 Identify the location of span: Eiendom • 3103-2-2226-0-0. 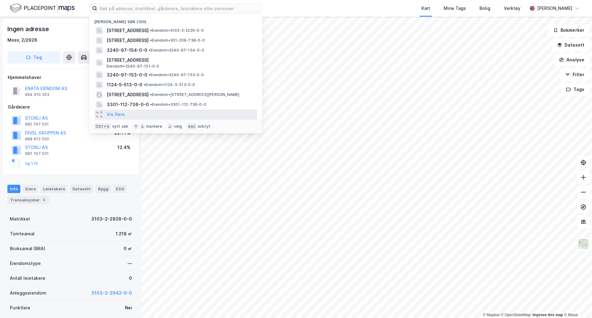
(177, 31).